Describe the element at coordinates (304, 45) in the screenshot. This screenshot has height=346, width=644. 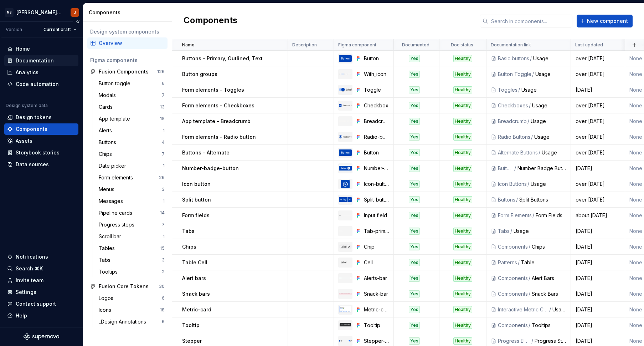
I see `p: Description` at that location.